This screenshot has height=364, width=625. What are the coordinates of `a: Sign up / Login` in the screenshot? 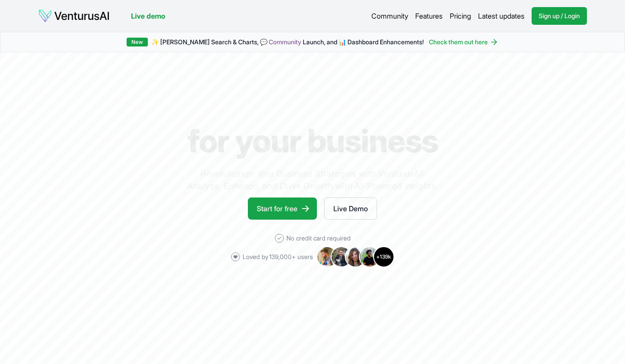 It's located at (559, 16).